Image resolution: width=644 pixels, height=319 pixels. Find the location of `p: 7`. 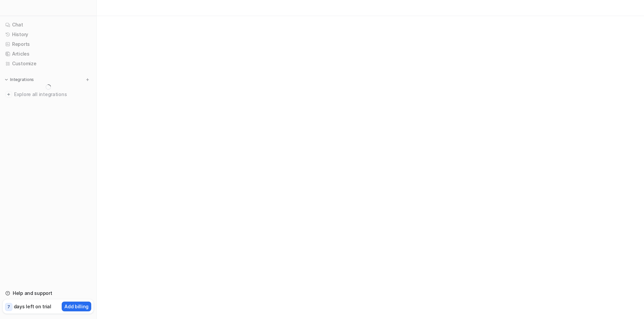

p: 7 is located at coordinates (9, 307).